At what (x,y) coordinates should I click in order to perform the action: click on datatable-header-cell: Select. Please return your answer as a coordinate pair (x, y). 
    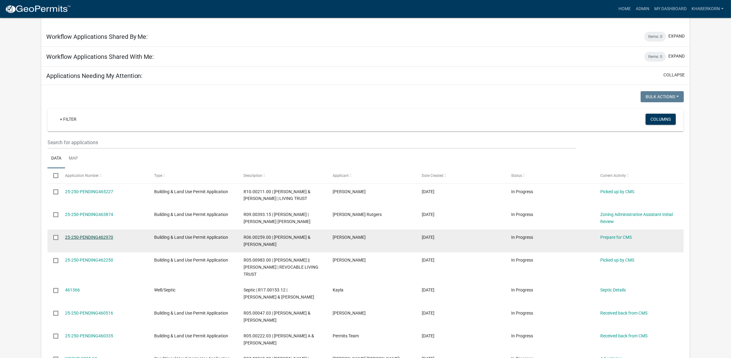
    Looking at the image, I should click on (53, 176).